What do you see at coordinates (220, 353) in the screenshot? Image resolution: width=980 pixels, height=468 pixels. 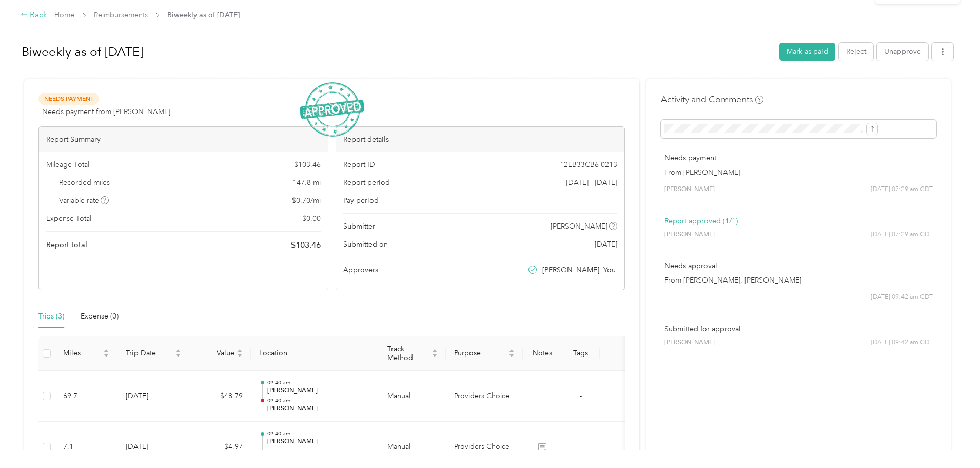 I see `th: Value` at bounding box center [220, 353].